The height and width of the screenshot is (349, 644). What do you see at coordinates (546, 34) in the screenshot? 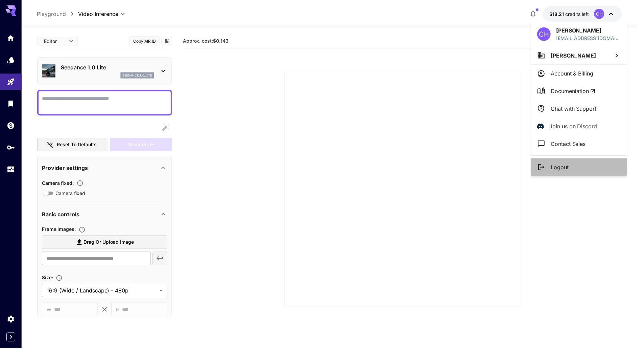
I see `div: CH` at bounding box center [546, 34].